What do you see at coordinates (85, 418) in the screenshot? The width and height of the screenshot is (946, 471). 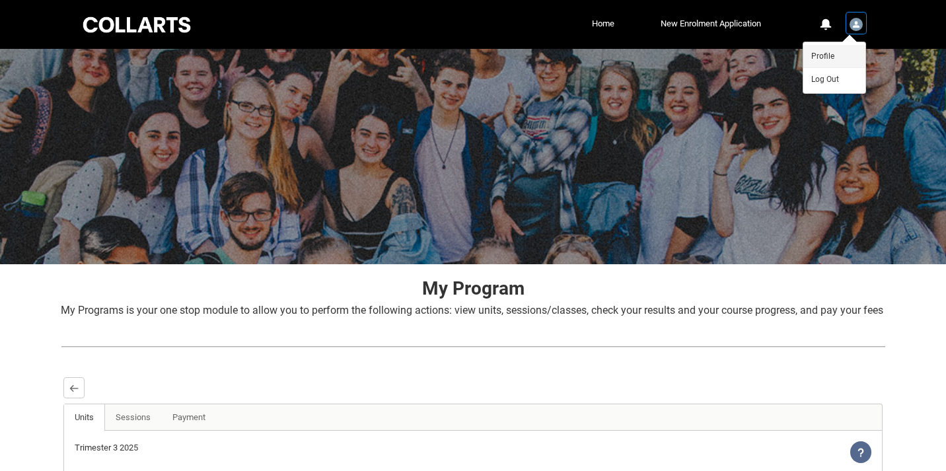 I see `li: Units` at bounding box center [85, 418].